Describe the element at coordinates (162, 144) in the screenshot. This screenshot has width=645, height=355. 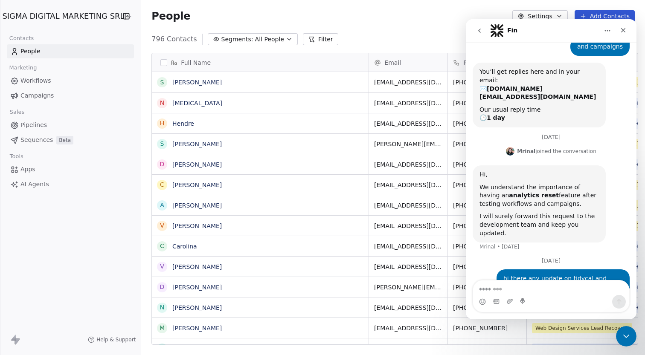
I see `div: S` at that location.